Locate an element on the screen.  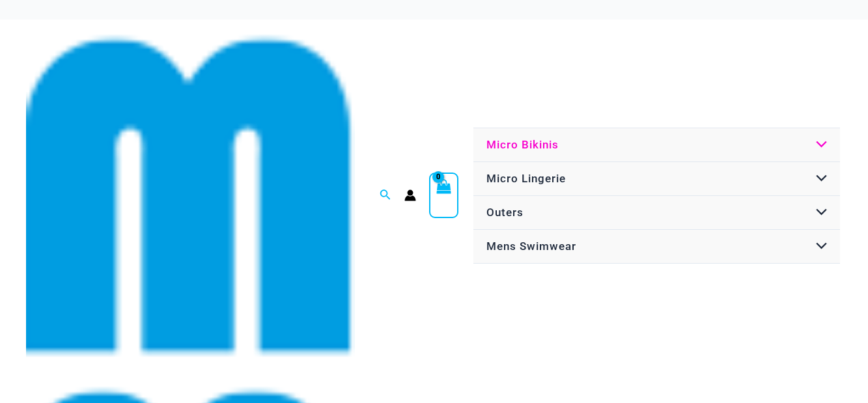
a: View Shopping Cart, empty is located at coordinates (443, 195).